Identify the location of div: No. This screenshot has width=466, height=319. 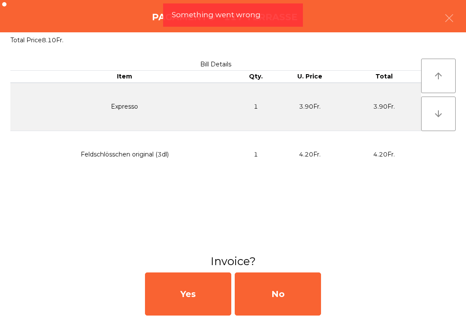
(278, 294).